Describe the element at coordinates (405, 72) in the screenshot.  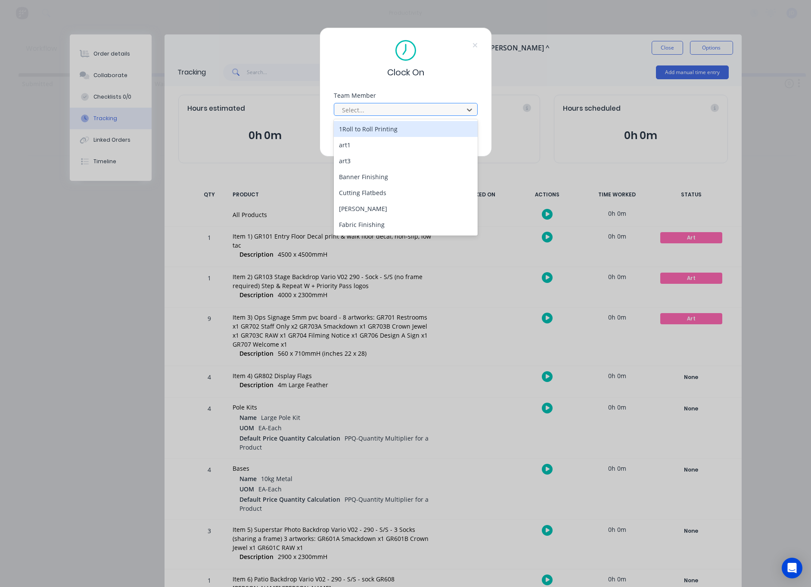
I see `span: Clock On` at that location.